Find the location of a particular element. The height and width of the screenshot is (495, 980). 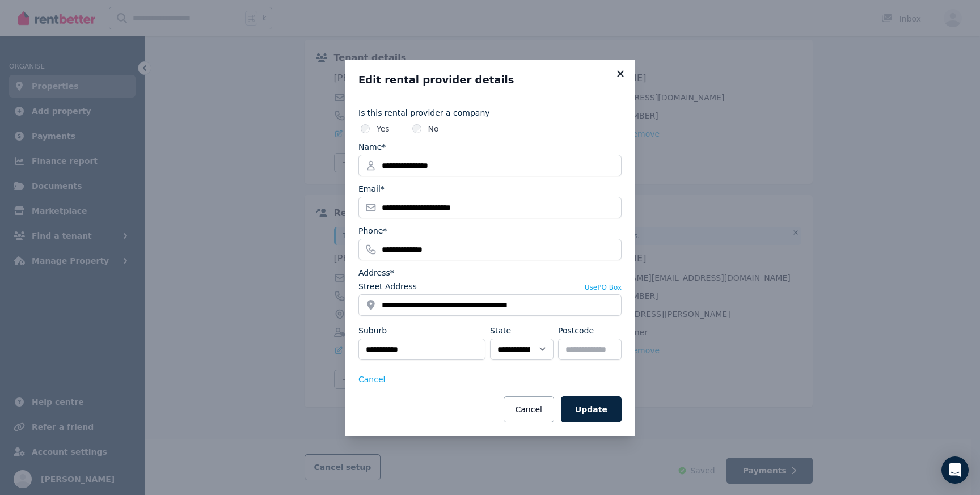

label: Yes is located at coordinates (382, 129).